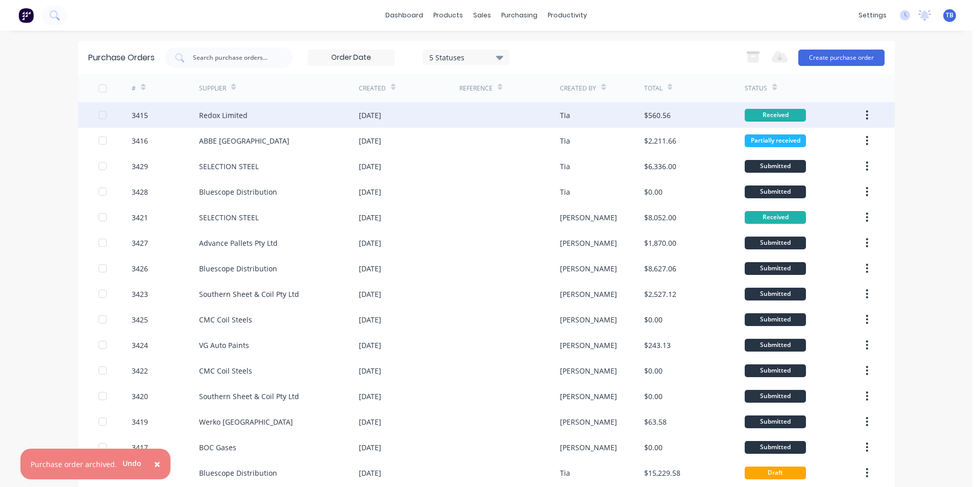 The height and width of the screenshot is (487, 980). I want to click on div: Supplier, so click(212, 88).